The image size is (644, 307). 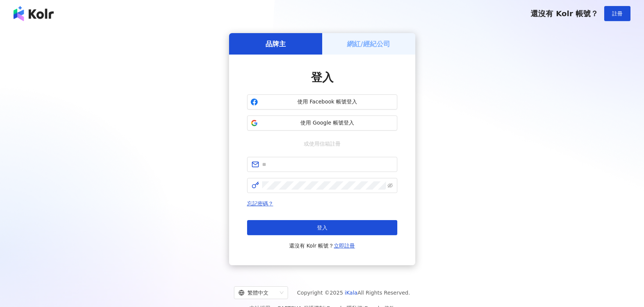 I want to click on span: Copyright © 2025 All Rights Reserved., so click(x=354, y=293).